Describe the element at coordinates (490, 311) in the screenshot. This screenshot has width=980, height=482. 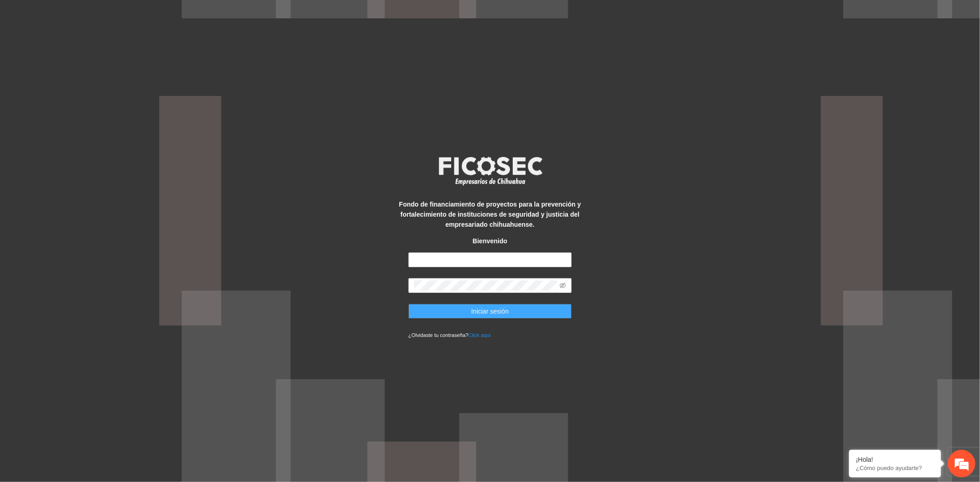
I see `span: Iniciar sesión` at that location.